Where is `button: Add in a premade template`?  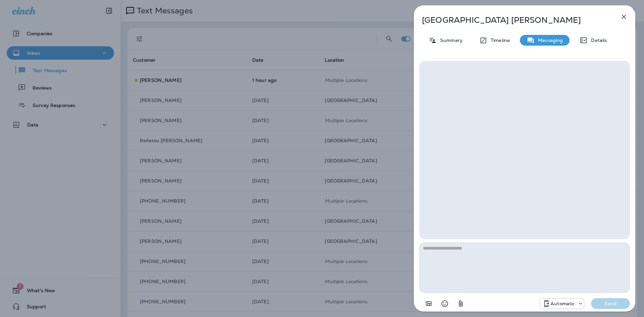 button: Add in a premade template is located at coordinates (429, 304).